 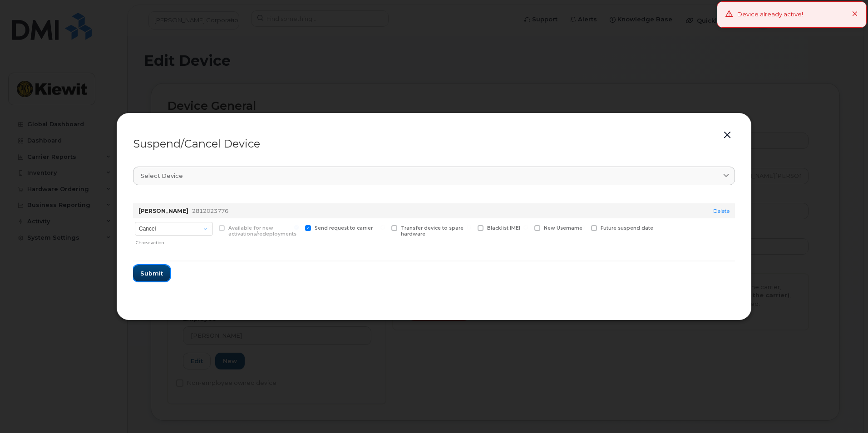 I want to click on button: Submit, so click(x=152, y=273).